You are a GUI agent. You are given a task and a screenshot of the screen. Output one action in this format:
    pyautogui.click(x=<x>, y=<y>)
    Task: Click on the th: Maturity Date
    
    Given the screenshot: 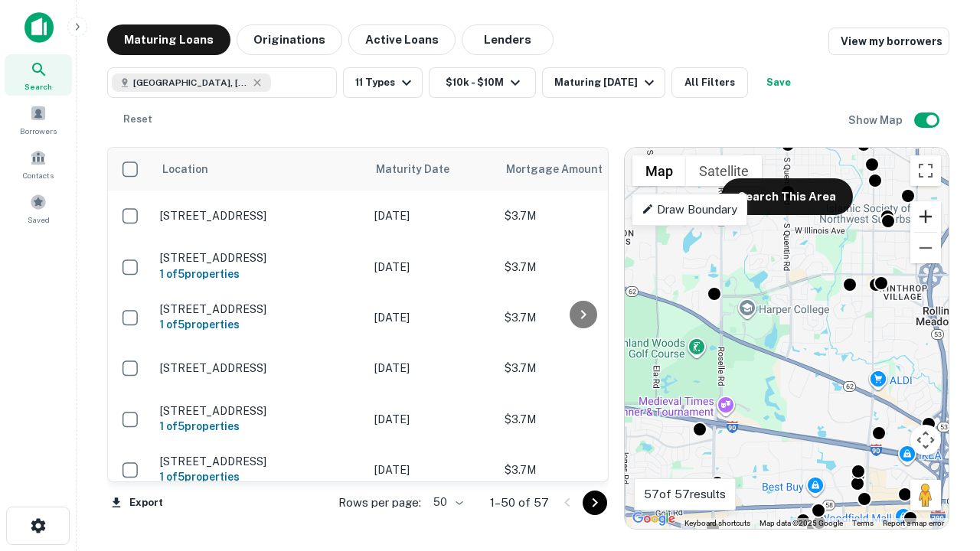 What is the action you would take?
    pyautogui.click(x=432, y=169)
    